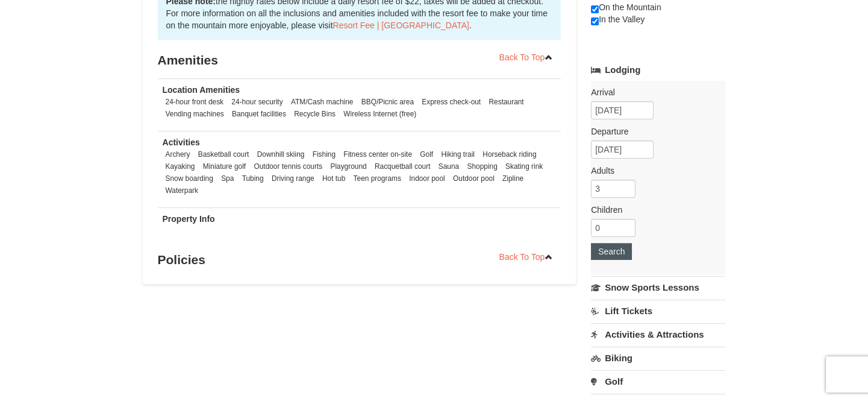  Describe the element at coordinates (658, 287) in the screenshot. I see `a: Snow Sports Lessons` at that location.